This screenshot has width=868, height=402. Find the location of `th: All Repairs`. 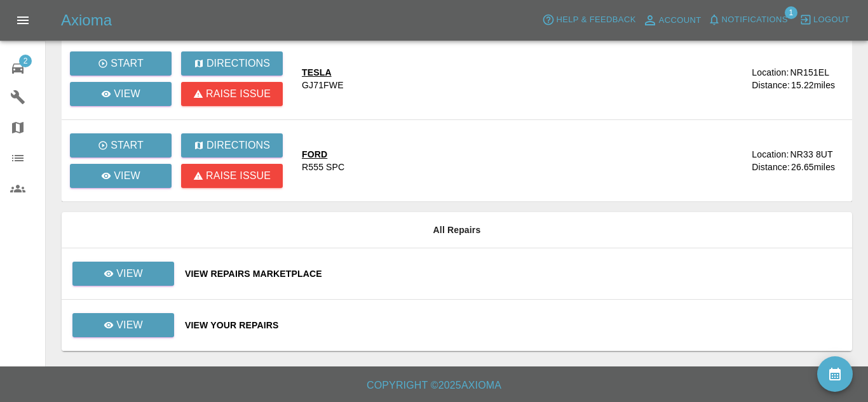

th: All Repairs is located at coordinates (456, 230).